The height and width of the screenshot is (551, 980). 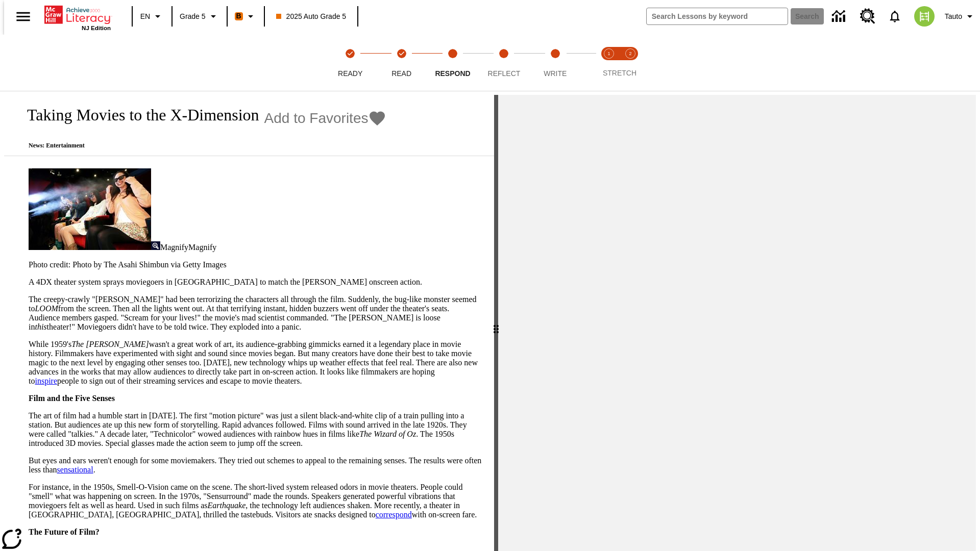 What do you see at coordinates (192, 17) in the screenshot?
I see `span: Grade 5` at bounding box center [192, 17].